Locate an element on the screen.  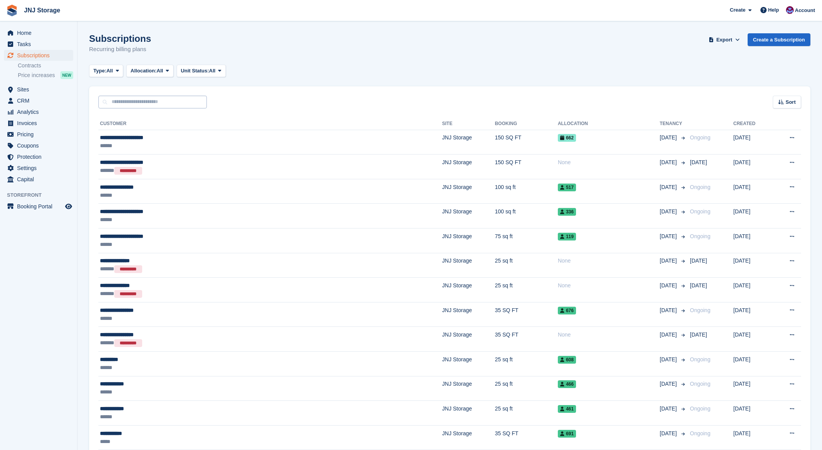
span: Sort is located at coordinates (790, 102).